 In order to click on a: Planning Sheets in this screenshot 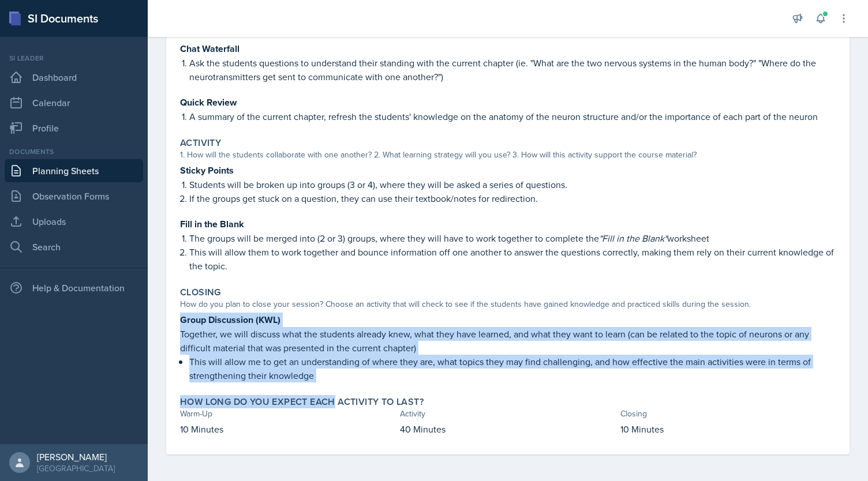, I will do `click(74, 170)`.